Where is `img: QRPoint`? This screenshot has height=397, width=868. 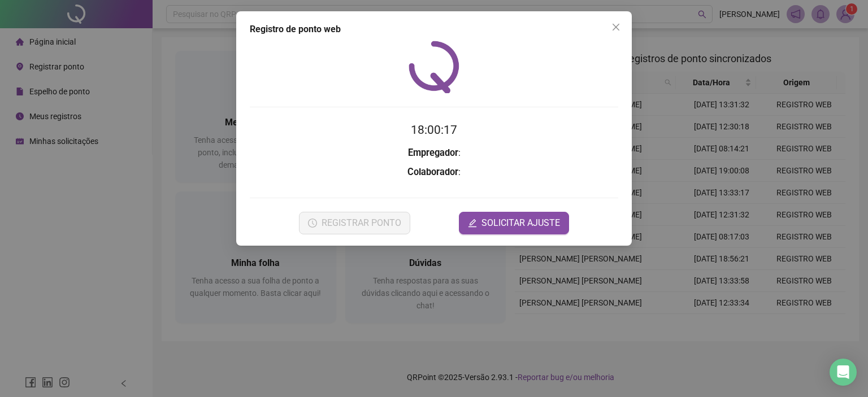 img: QRPoint is located at coordinates (434, 67).